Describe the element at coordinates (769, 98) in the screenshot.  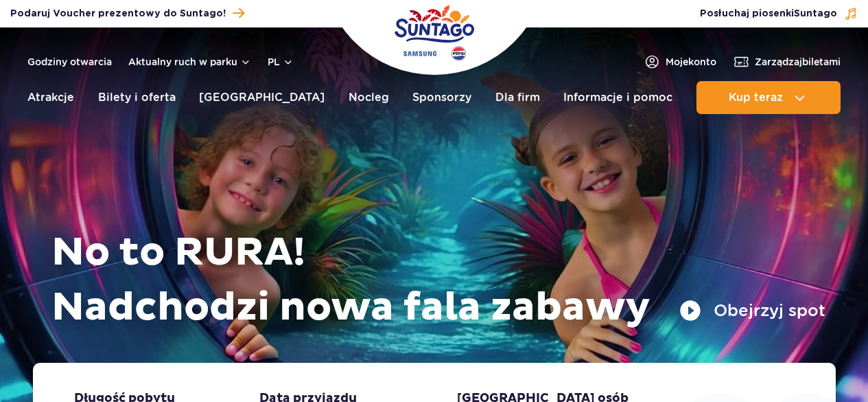
I see `button: Kup teraz` at that location.